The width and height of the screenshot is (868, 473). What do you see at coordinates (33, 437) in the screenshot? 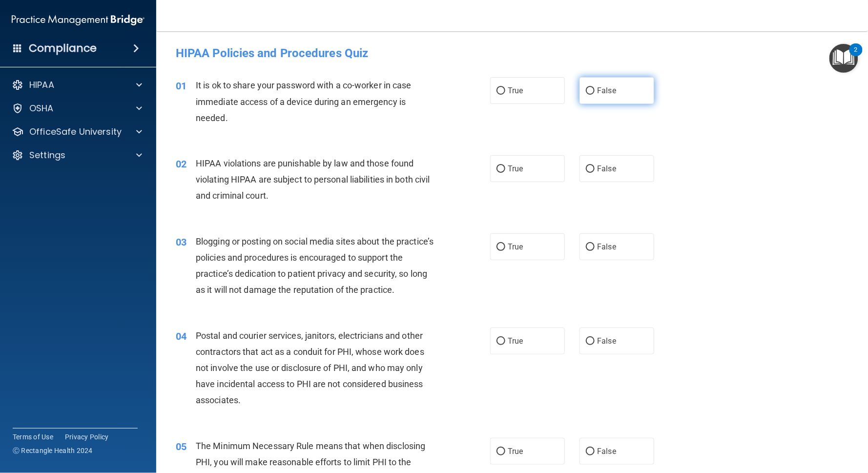
I see `a: Terms of Use` at bounding box center [33, 437].